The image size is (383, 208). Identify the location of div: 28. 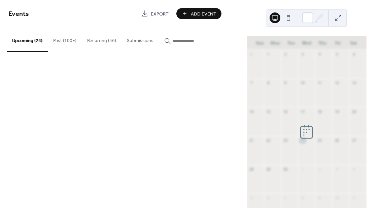
(251, 169).